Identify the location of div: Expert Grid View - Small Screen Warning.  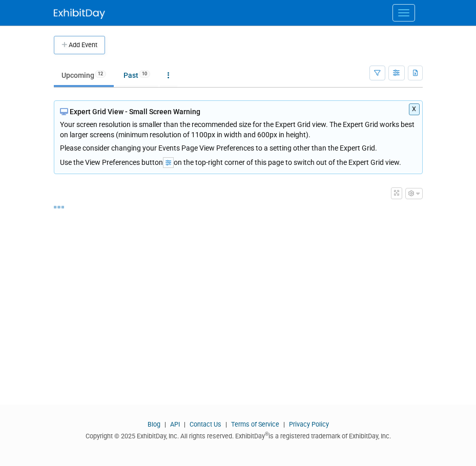
(238, 112).